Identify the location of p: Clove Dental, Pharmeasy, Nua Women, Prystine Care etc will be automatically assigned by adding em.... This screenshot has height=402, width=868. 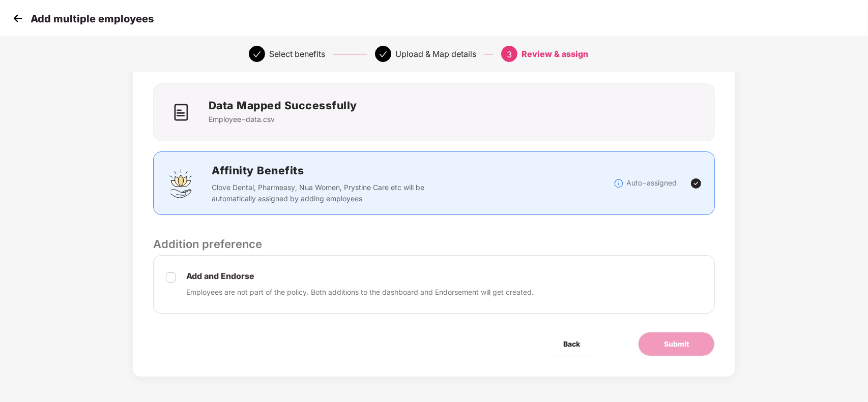
(321, 193).